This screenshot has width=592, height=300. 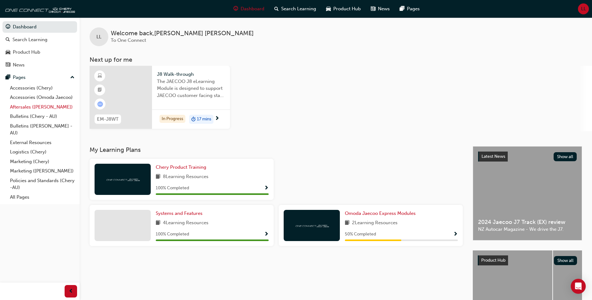 What do you see at coordinates (100, 104) in the screenshot?
I see `span: learningRecordVerb_ATTEMPT-icon` at bounding box center [100, 104].